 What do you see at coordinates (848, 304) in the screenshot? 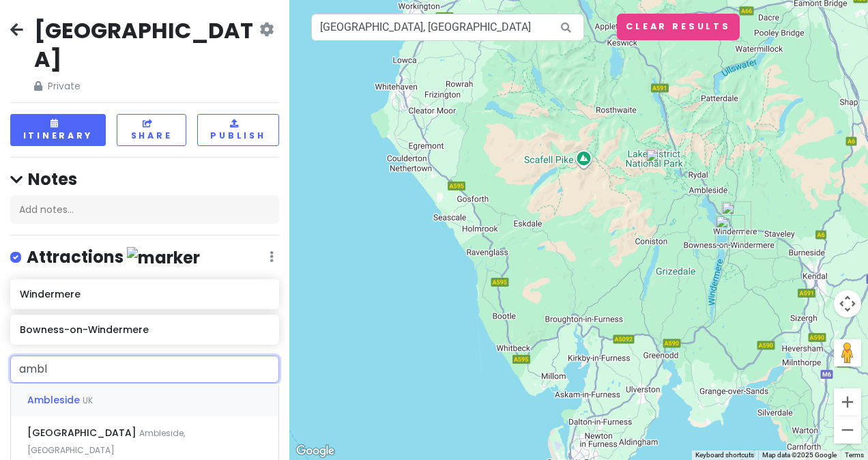
I see `button: Map camera controls` at bounding box center [848, 304].